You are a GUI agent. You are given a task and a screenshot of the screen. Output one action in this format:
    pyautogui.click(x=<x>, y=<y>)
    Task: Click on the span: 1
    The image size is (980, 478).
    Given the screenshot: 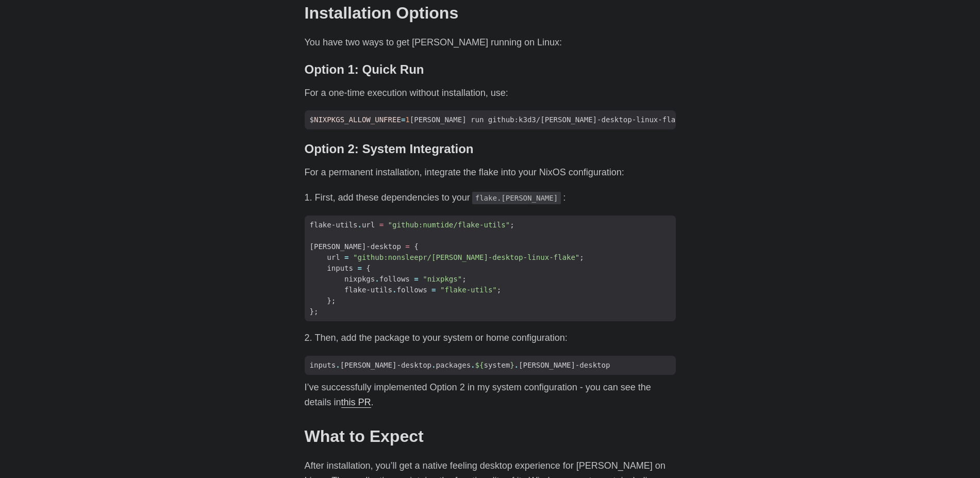 What is the action you would take?
    pyautogui.click(x=407, y=120)
    